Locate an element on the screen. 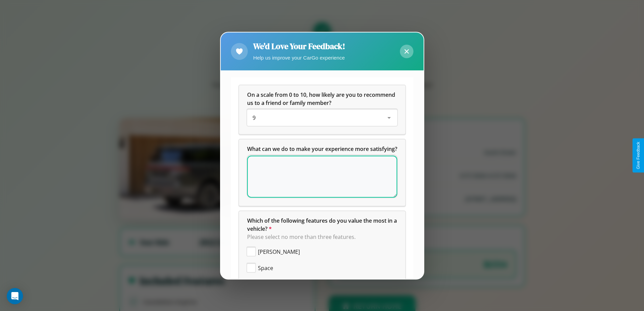 Image resolution: width=644 pixels, height=311 pixels. p: Help us improve your CarGo experience is located at coordinates (300, 57).